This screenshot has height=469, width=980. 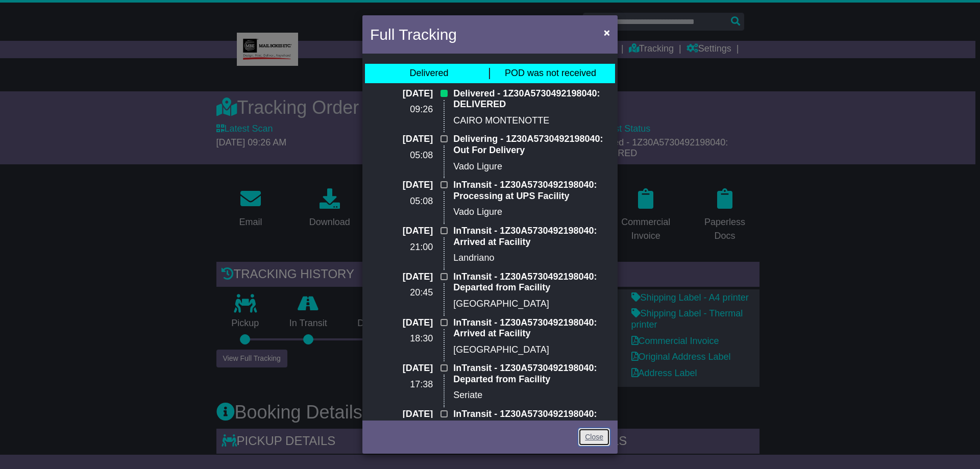 I want to click on p: Delivered - 1Z30A5730492198040: DELIVERED, so click(x=531, y=99).